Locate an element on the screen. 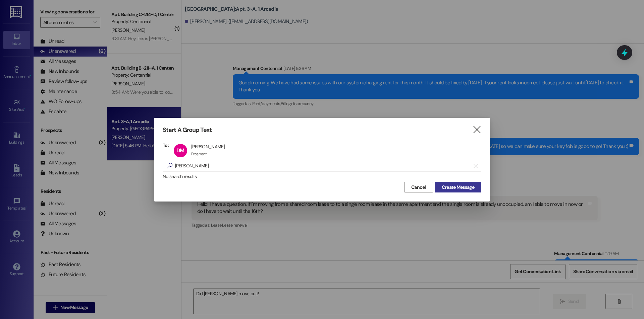 This screenshot has width=644, height=319. button: Create Message is located at coordinates (458, 187).